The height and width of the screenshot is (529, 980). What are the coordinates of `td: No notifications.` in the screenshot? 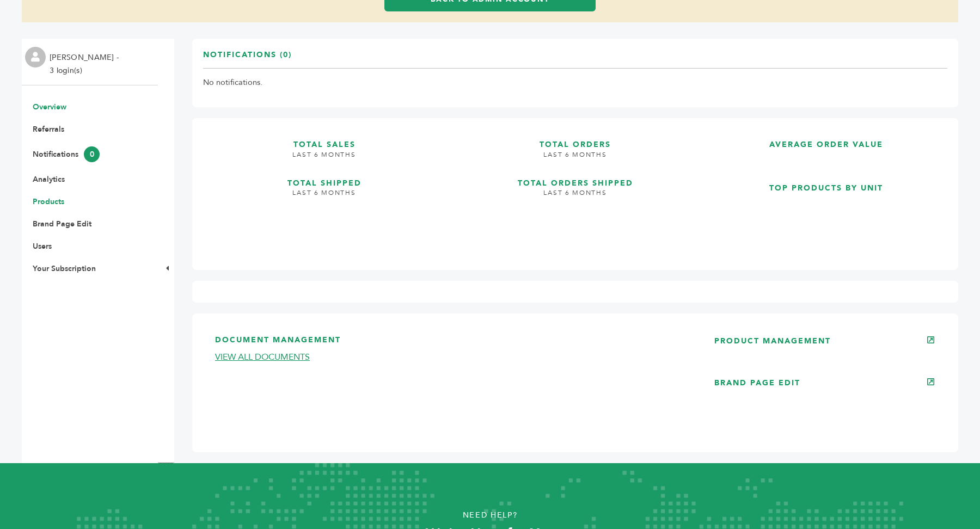 It's located at (575, 83).